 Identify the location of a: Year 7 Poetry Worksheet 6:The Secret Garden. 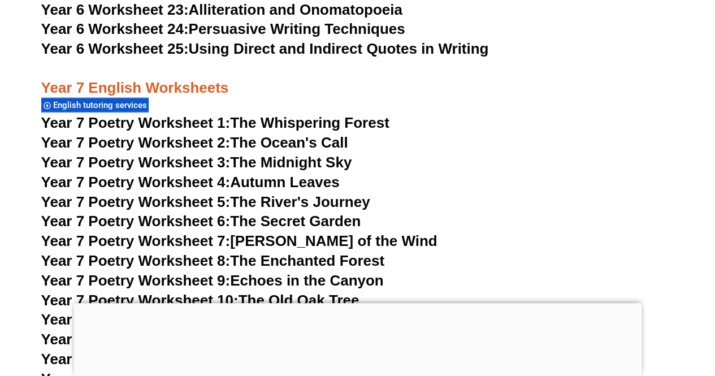
(201, 221).